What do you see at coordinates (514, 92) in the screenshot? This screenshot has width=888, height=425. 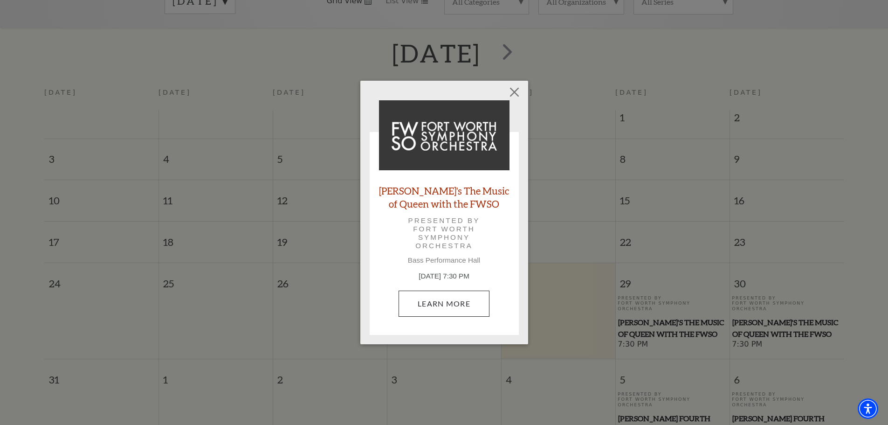 I see `button: Close` at bounding box center [514, 92].